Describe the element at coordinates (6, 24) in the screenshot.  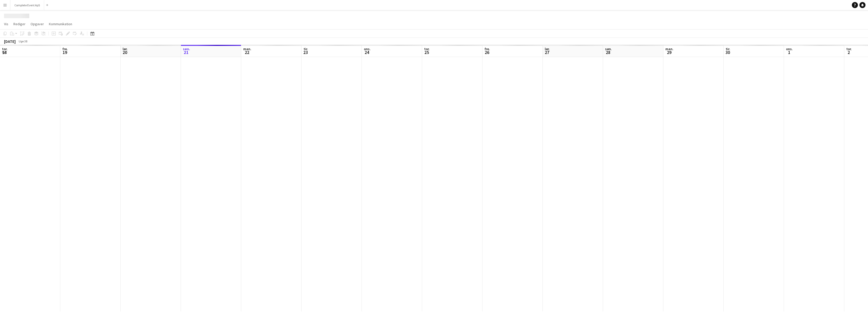
I see `span: Vis` at that location.